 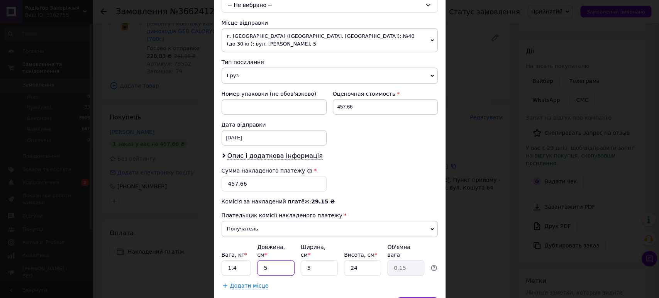 What do you see at coordinates (282, 215) in the screenshot?
I see `font: Плательщик комісії накладеного платежу` at bounding box center [282, 215].